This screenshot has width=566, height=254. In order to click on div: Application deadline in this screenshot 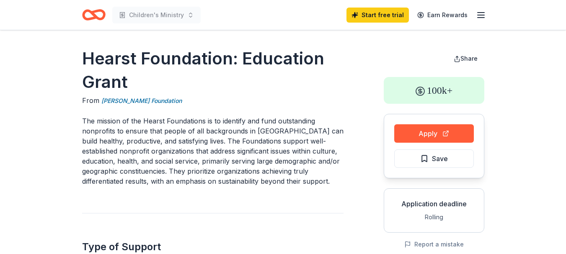, I will do `click(434, 204)`.